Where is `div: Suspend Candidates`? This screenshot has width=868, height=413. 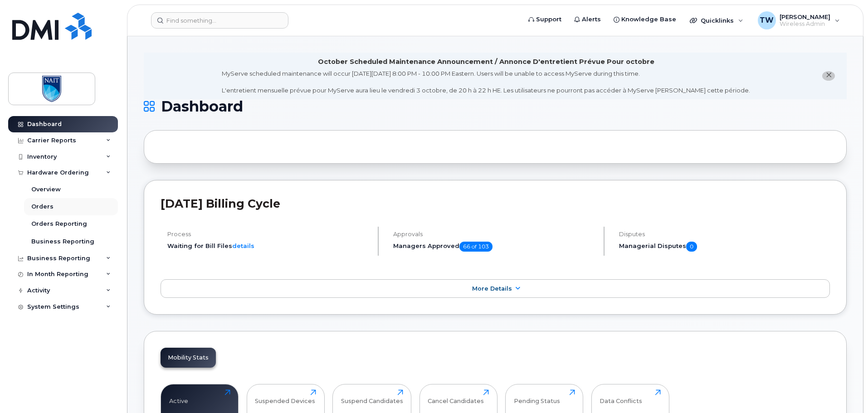
div: Suspend Candidates is located at coordinates (372, 397).